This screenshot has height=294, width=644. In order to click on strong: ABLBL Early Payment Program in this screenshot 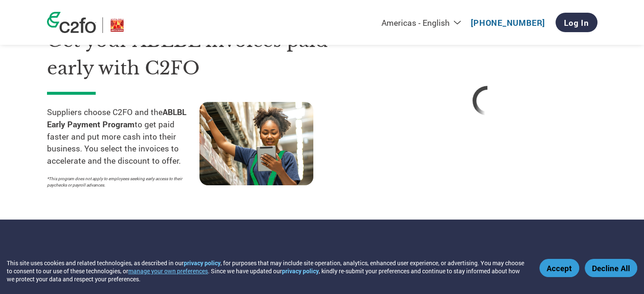, I will do `click(116, 118)`.